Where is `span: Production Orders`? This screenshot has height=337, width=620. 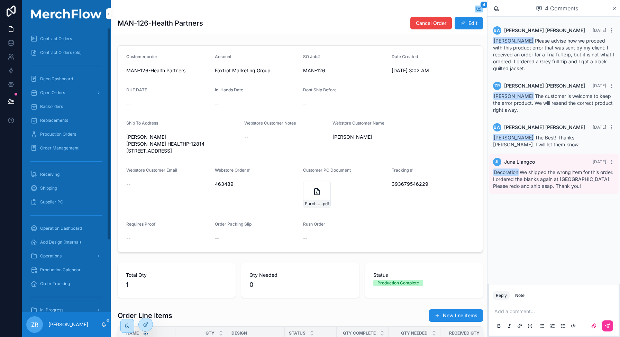 span: Production Orders is located at coordinates (58, 134).